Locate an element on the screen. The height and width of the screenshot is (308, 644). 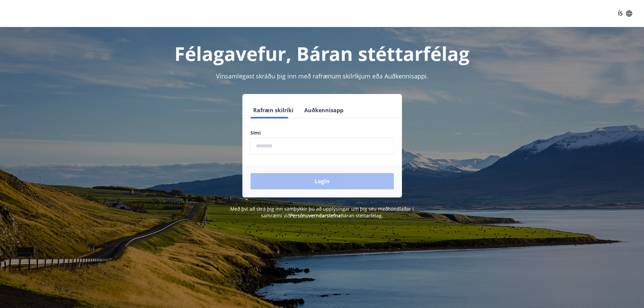
button: ÍS is located at coordinates (625, 13).